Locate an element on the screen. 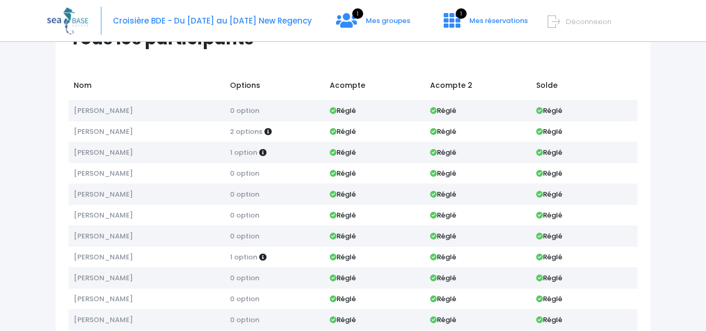 This screenshot has width=706, height=331. td: Nom is located at coordinates (146, 87).